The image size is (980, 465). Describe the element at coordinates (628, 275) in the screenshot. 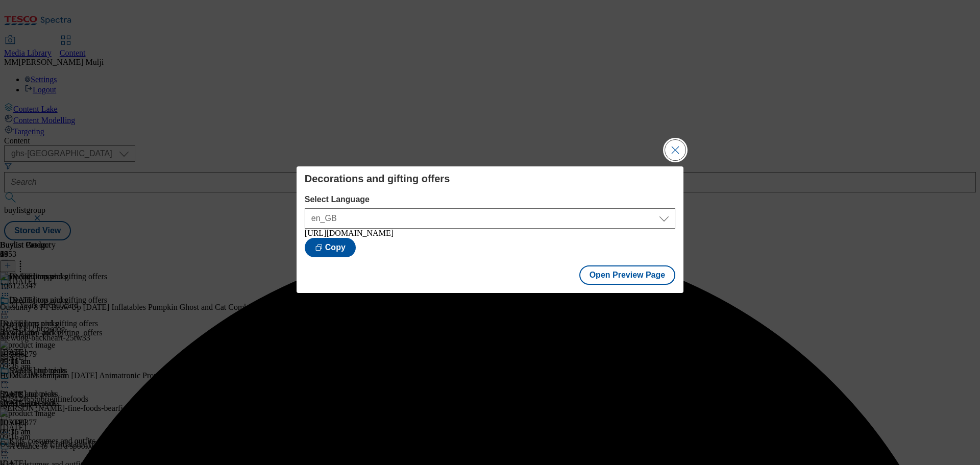

I see `button: Open Preview Page` at that location.